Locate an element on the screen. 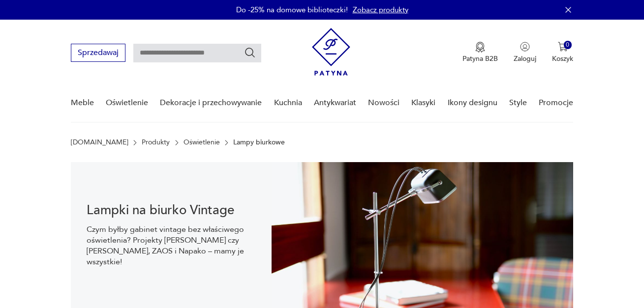 The width and height of the screenshot is (644, 308). p: Koszyk is located at coordinates (562, 58).